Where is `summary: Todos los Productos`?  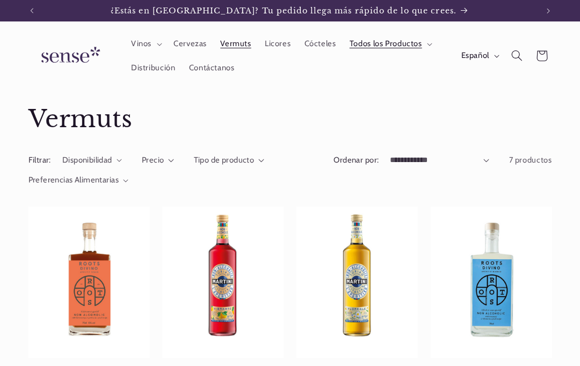 summary: Todos los Productos is located at coordinates (390, 44).